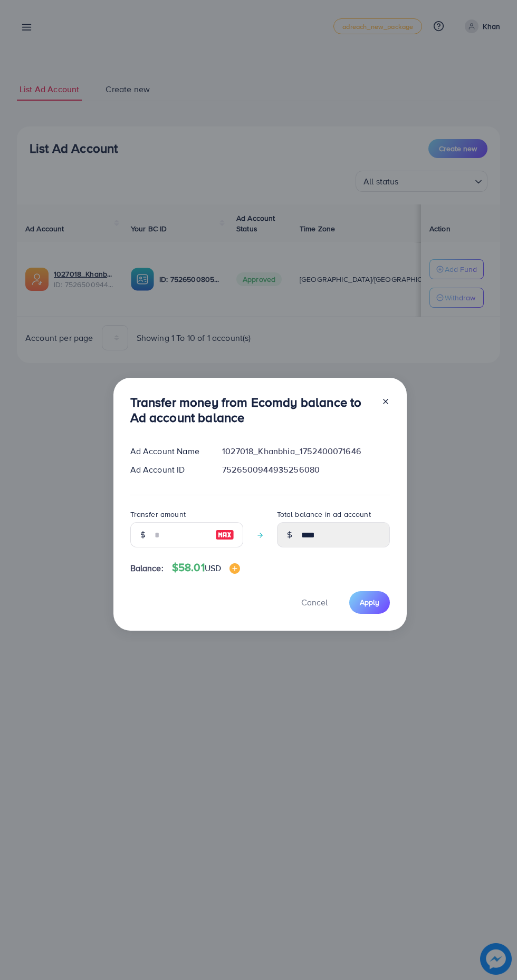  What do you see at coordinates (314, 602) in the screenshot?
I see `span: Cancel` at bounding box center [314, 602].